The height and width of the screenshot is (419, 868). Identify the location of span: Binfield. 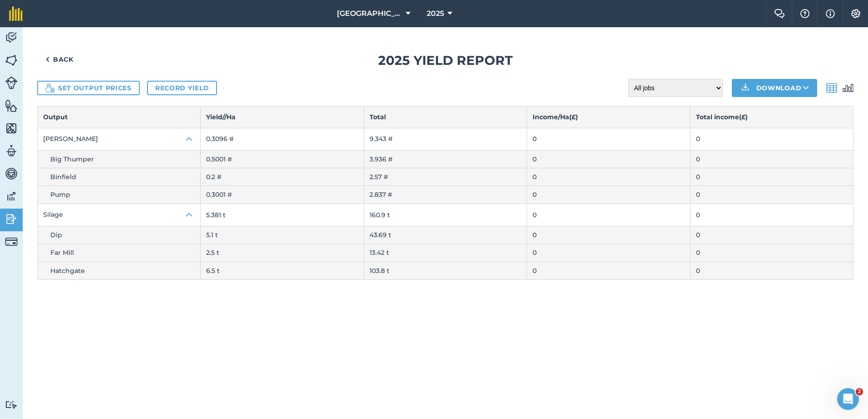
(63, 177).